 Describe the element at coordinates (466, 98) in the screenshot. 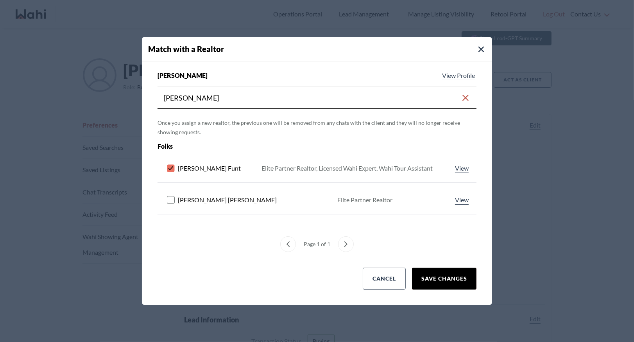

I see `button: Clear search` at that location.